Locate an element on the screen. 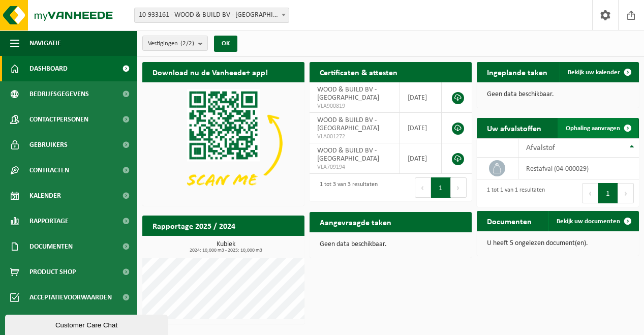 This screenshot has width=644, height=335. a: Ophaling aanvragen is located at coordinates (598, 128).